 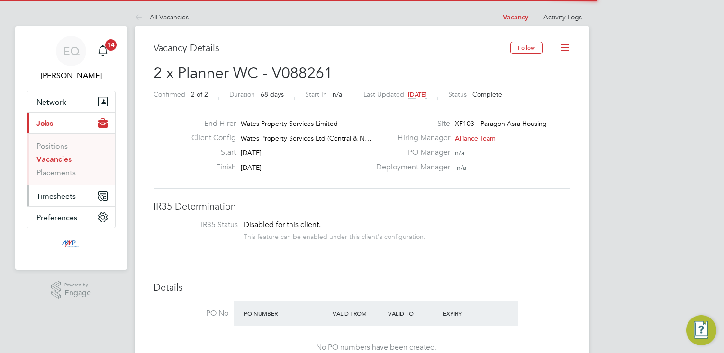 I want to click on label: Confirmed, so click(x=169, y=94).